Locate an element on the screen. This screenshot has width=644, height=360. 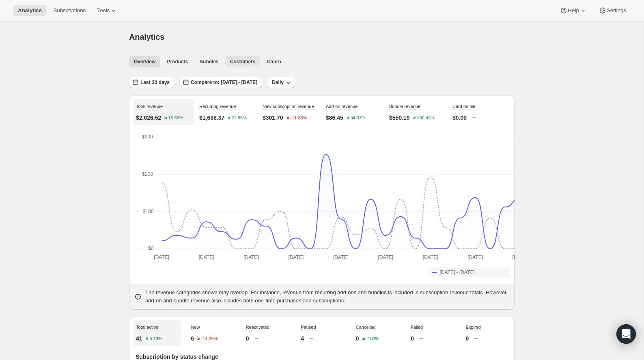
span: New subscription revenue is located at coordinates (288, 106).